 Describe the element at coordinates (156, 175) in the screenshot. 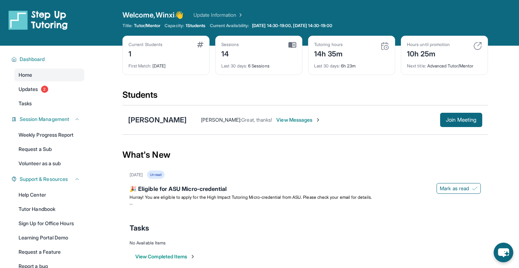

I see `div: Unread` at that location.